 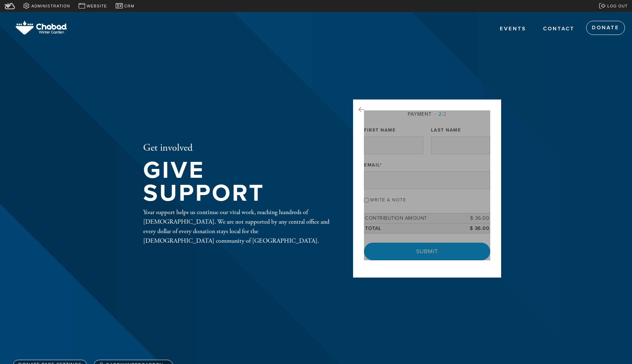 I want to click on span: CRM, so click(x=129, y=6).